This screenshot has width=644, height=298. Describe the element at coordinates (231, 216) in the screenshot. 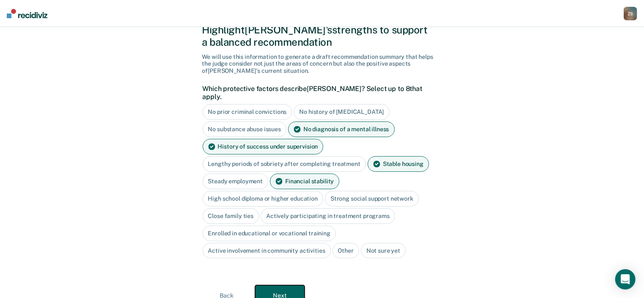

I see `div: Close family ties` at that location.